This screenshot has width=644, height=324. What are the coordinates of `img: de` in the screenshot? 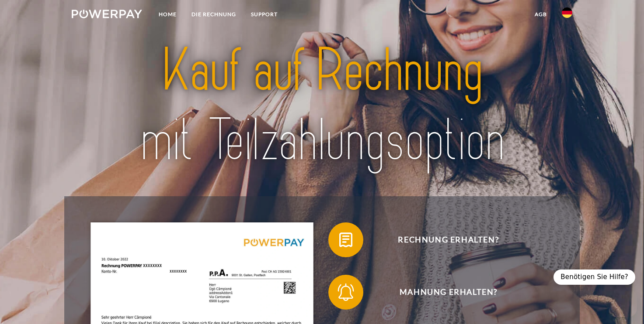 It's located at (567, 13).